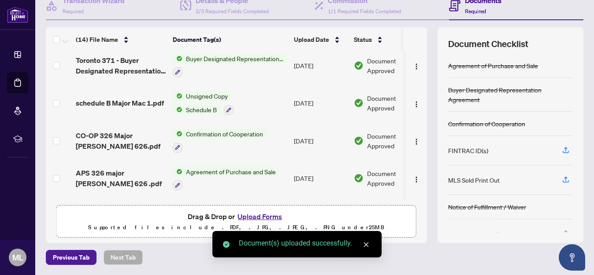  Describe the element at coordinates (305, 244) in the screenshot. I see `div: Document(s) uploaded successfully.` at that location.